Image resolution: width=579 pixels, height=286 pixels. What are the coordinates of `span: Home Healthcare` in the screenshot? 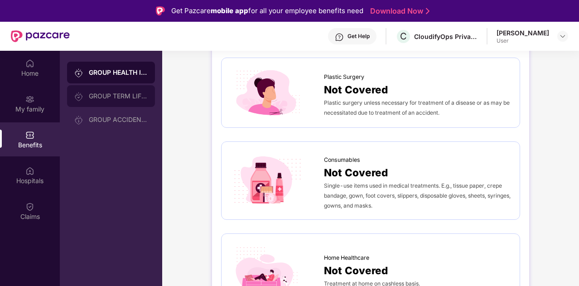 It's located at (347, 258).